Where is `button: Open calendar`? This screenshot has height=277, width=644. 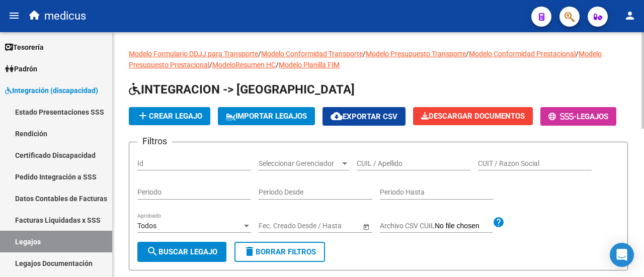
button: Open calendar is located at coordinates (366, 226).